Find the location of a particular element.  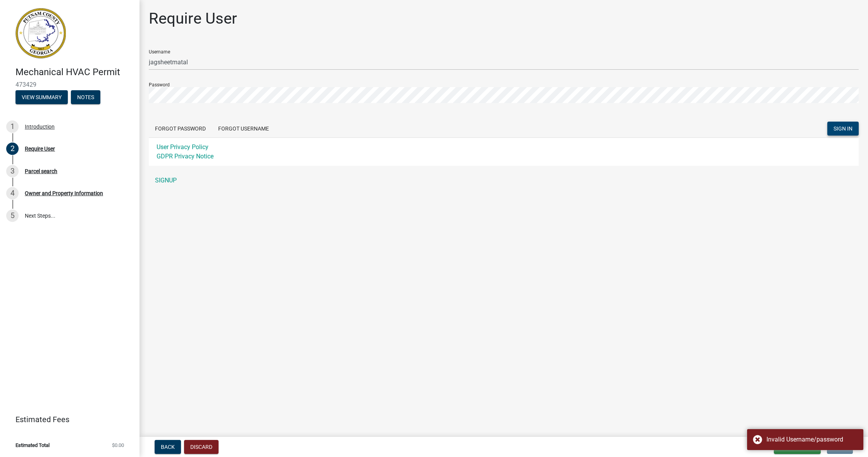

div: 1 is located at coordinates (12, 126).